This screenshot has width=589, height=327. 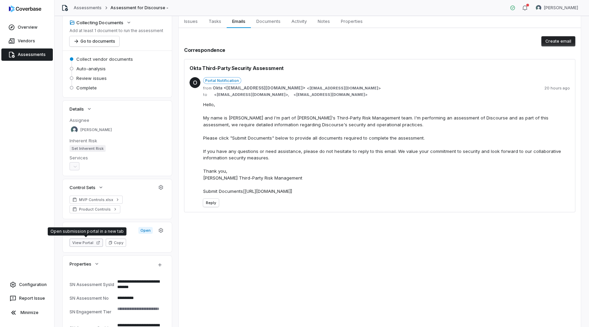 What do you see at coordinates (27, 312) in the screenshot?
I see `button: Minimize` at bounding box center [27, 312].